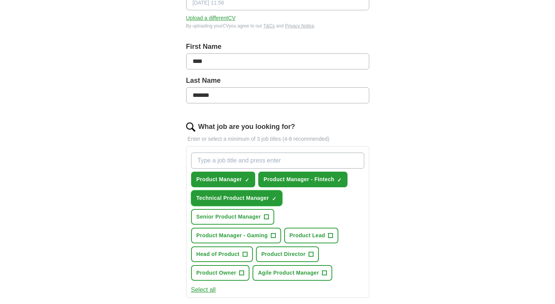 The height and width of the screenshot is (304, 555). I want to click on label: What job are you looking for?, so click(247, 127).